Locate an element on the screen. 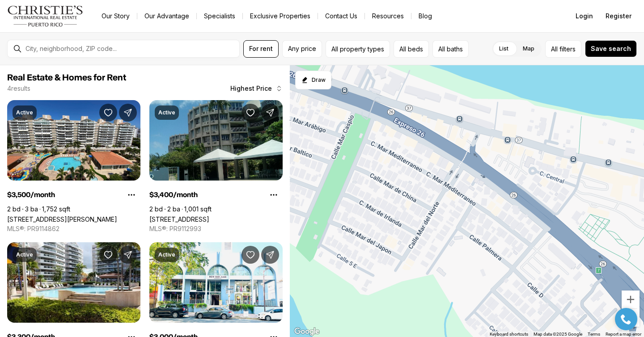 The image size is (644, 337). button: For rent is located at coordinates (261, 49).